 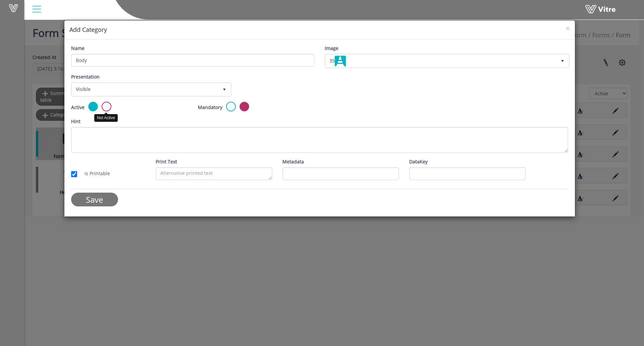 What do you see at coordinates (331, 49) in the screenshot?
I see `label: Image` at bounding box center [331, 49].